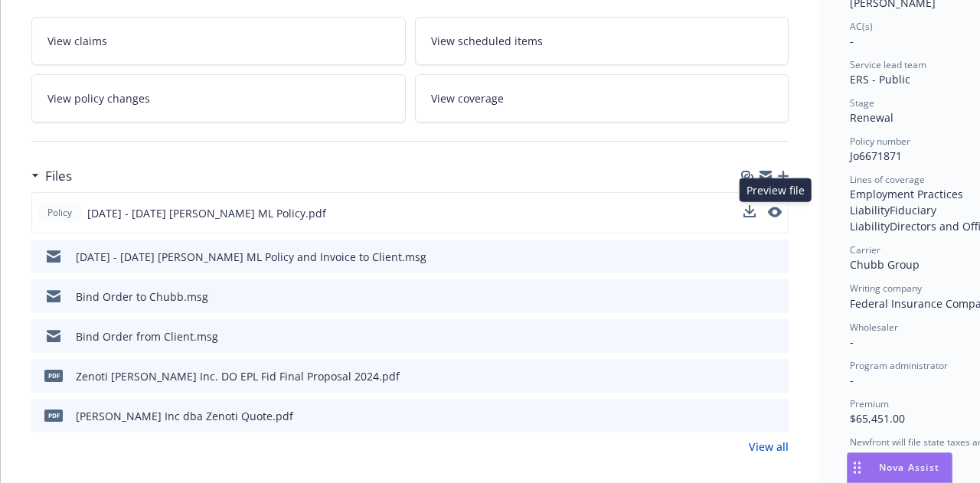 The width and height of the screenshot is (980, 483). I want to click on a: View claims, so click(218, 41).